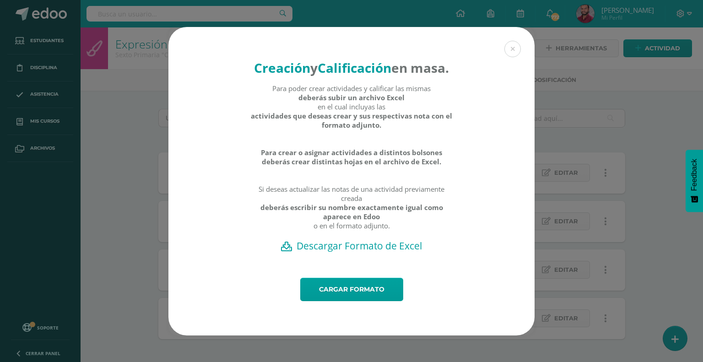 Image resolution: width=703 pixels, height=362 pixels. What do you see at coordinates (352, 246) in the screenshot?
I see `a: Descargar Formato de Excel` at bounding box center [352, 246].